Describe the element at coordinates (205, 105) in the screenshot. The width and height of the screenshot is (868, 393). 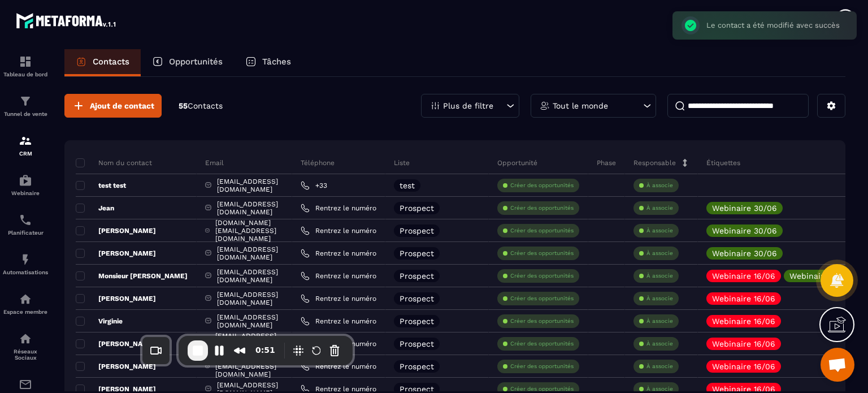
I see `span: Contacts` at that location.